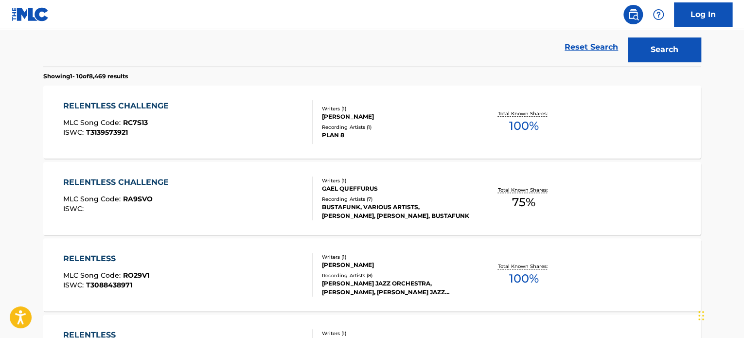 The height and width of the screenshot is (338, 744). What do you see at coordinates (395, 275) in the screenshot?
I see `div: Recording Artists ( 8 )` at bounding box center [395, 275].